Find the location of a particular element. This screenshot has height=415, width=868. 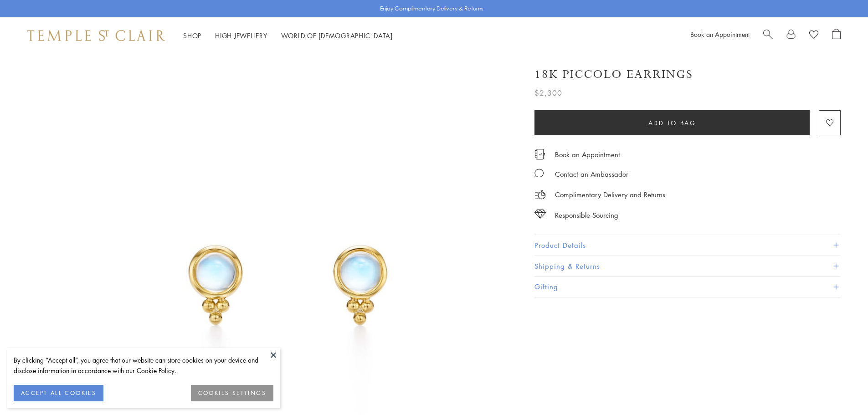

button: Gifting is located at coordinates (688, 286).